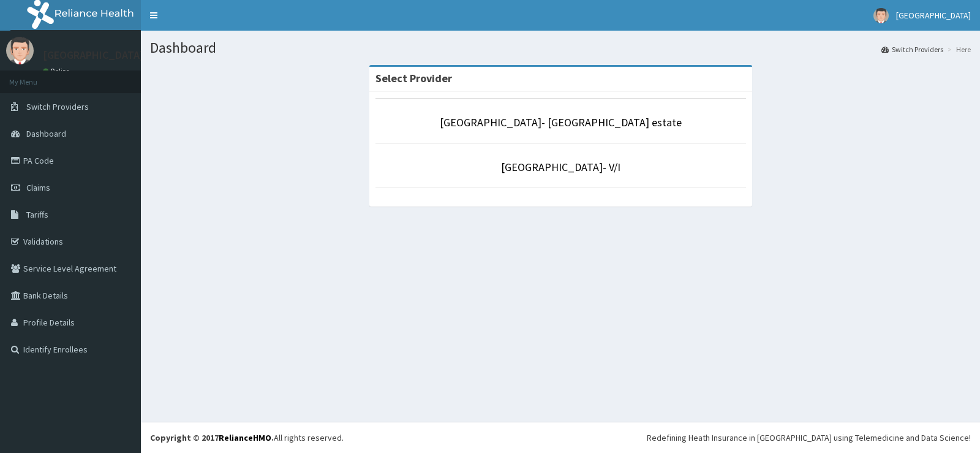 The image size is (980, 453). What do you see at coordinates (37, 214) in the screenshot?
I see `span: Tariffs` at bounding box center [37, 214].